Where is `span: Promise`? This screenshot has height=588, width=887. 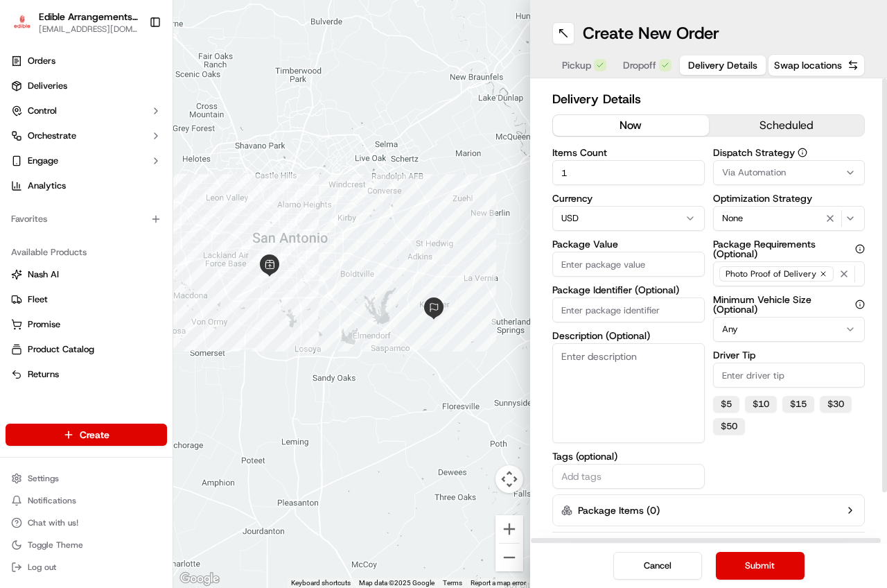 span: Promise is located at coordinates (44, 324).